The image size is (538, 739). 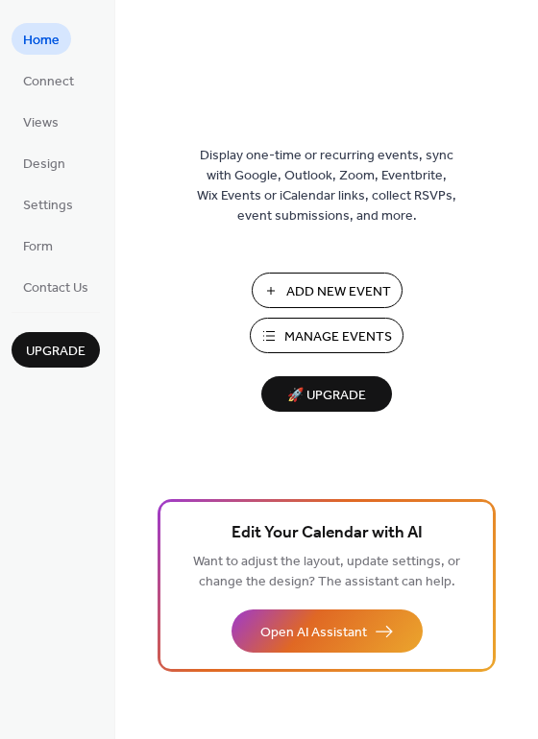 What do you see at coordinates (37, 247) in the screenshot?
I see `span: Form` at bounding box center [37, 247].